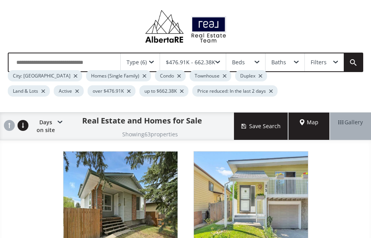 The image size is (371, 238). Describe the element at coordinates (251, 75) in the screenshot. I see `div: Duplex` at that location.